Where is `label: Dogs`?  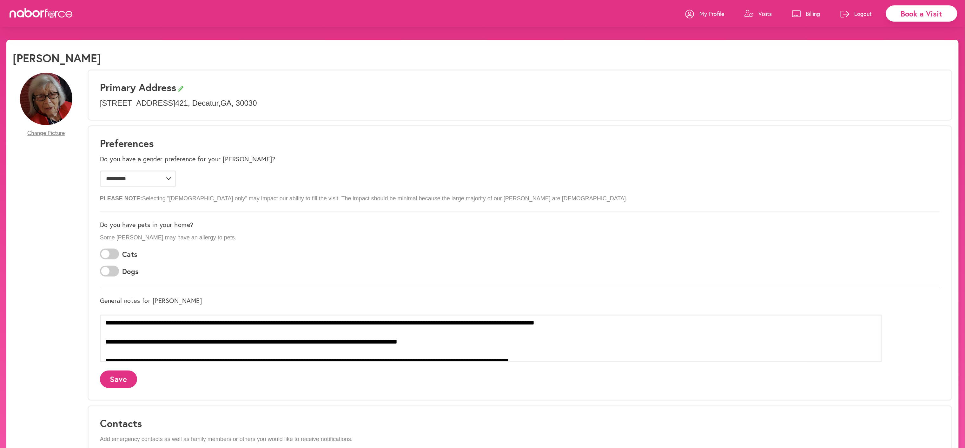
label: Dogs is located at coordinates (130, 271).